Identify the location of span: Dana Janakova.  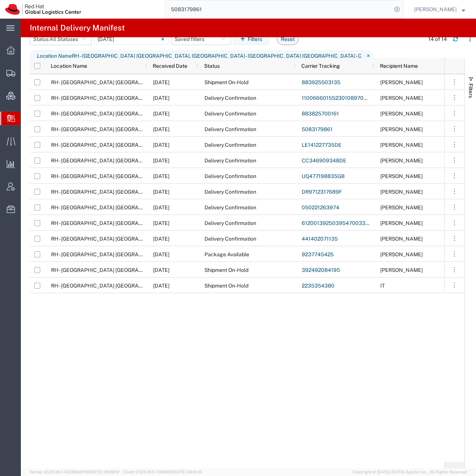
(401, 129).